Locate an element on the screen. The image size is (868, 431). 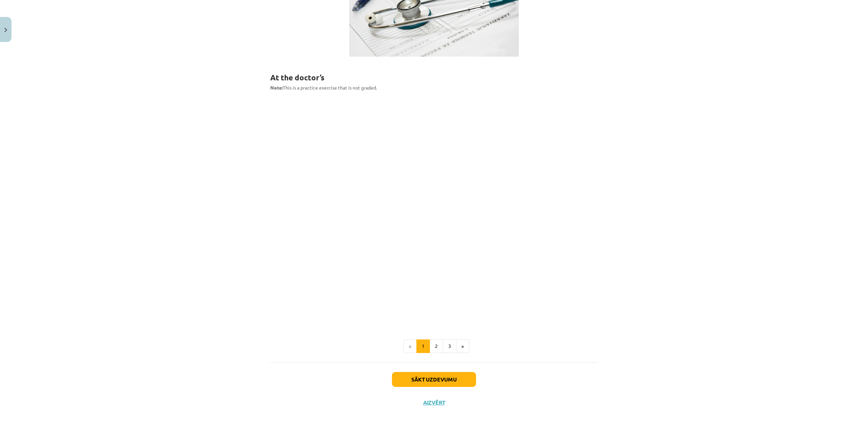
strong: Note: is located at coordinates (277, 88).